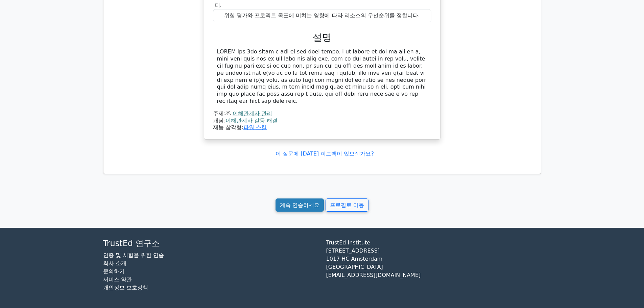  Describe the element at coordinates (125, 287) in the screenshot. I see `a: 개인정보 보호정책` at that location.